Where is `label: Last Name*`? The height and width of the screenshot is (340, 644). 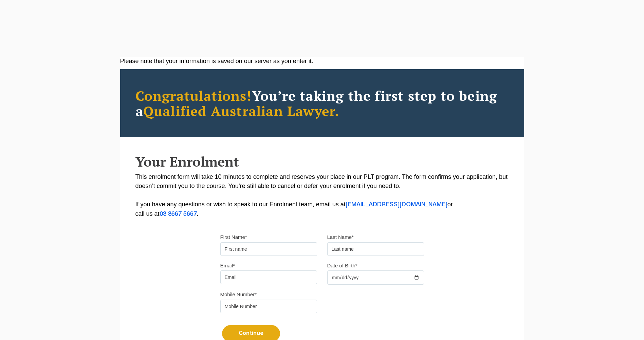
label: Last Name* is located at coordinates (341, 237).